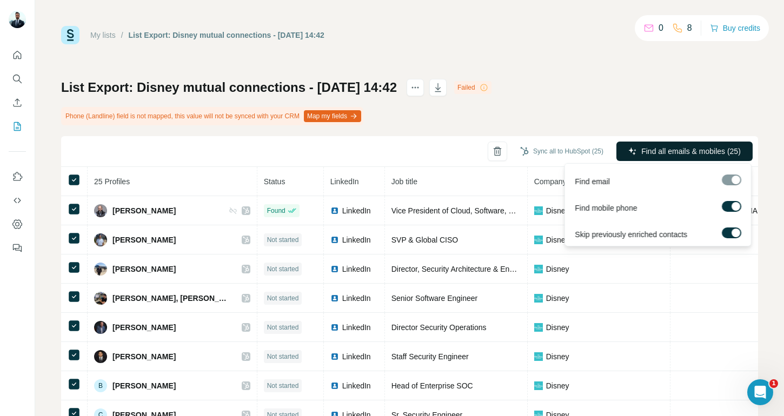 This screenshot has height=416, width=784. I want to click on span: Skip previously enriched contacts, so click(631, 235).